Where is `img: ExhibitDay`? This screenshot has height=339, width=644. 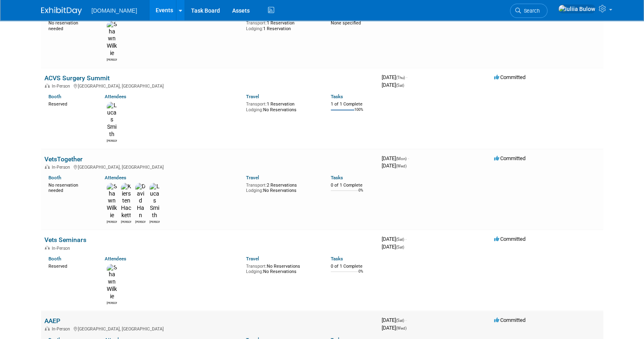
img: ExhibitDay is located at coordinates (61, 11).